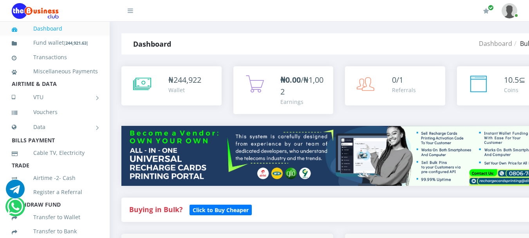 The image size is (529, 238). Describe the element at coordinates (55, 217) in the screenshot. I see `a: Transfer to Wallet` at that location.